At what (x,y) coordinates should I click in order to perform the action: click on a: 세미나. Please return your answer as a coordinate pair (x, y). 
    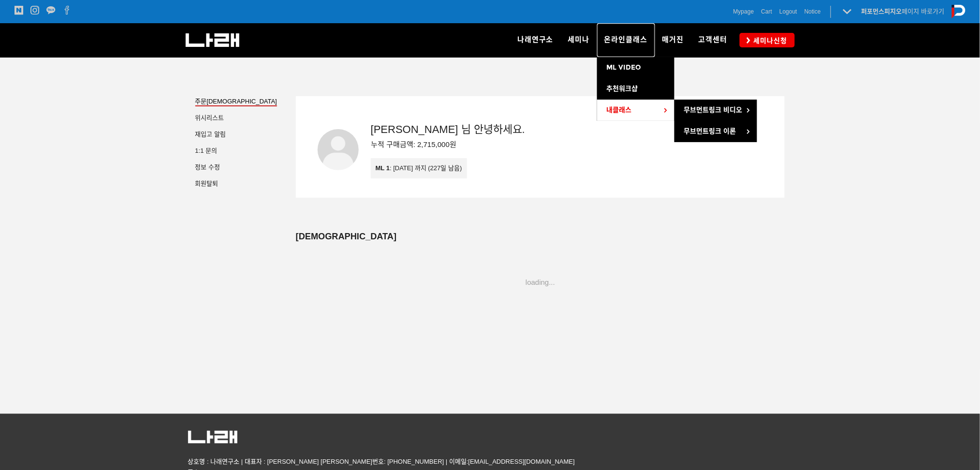
    Looking at the image, I should click on (579, 40).